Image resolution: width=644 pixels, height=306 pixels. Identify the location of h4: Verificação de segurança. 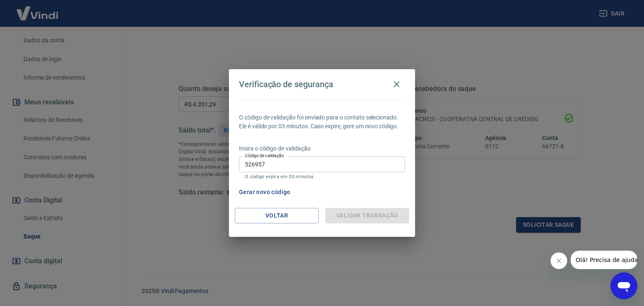
(286, 84).